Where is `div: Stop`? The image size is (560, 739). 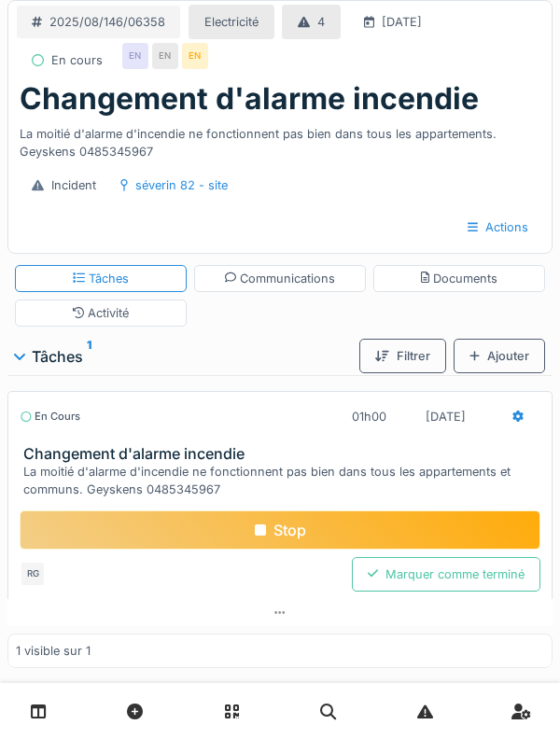
div: Stop is located at coordinates (280, 530).